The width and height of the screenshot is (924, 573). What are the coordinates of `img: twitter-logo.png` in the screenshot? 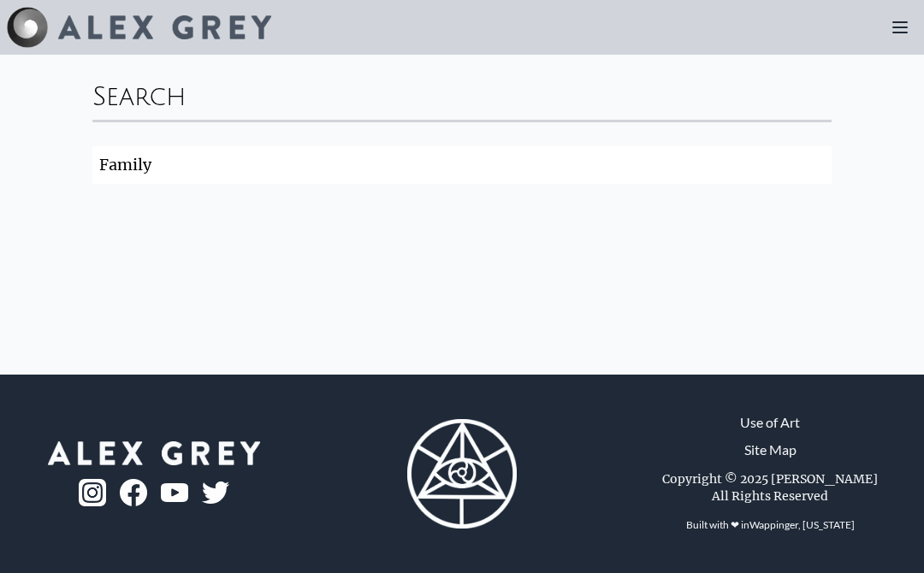 It's located at (216, 493).